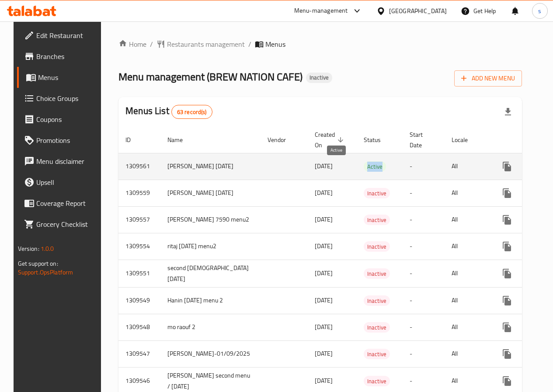  What do you see at coordinates (540, 11) in the screenshot?
I see `span: s` at bounding box center [540, 11].